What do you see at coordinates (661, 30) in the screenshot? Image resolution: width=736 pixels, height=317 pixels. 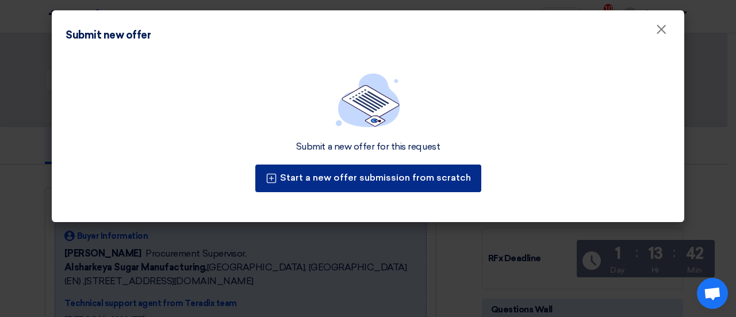 I see `button: Close` at bounding box center [661, 30].